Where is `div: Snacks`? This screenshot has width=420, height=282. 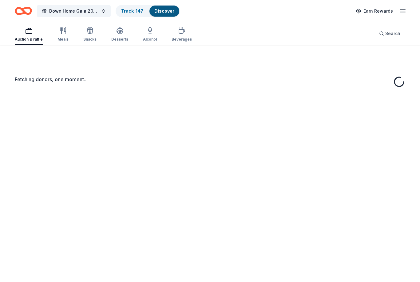
div: Snacks is located at coordinates (90, 39).